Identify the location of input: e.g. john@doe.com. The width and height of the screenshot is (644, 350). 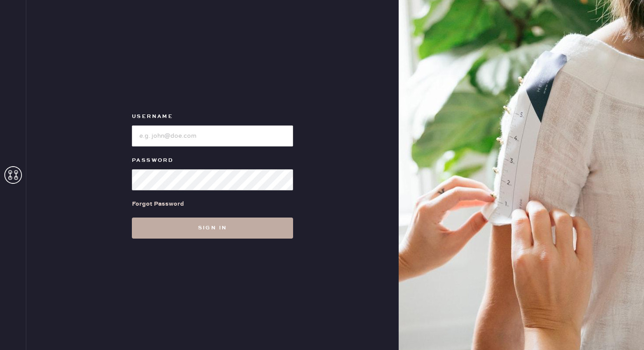
(213, 136).